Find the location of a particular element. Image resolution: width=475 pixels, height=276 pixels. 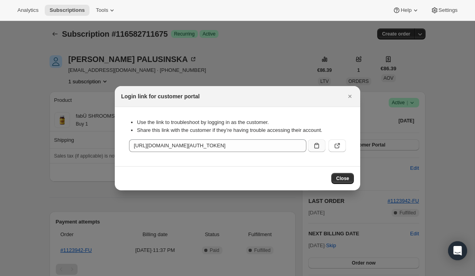

span: Close is located at coordinates (342, 179).